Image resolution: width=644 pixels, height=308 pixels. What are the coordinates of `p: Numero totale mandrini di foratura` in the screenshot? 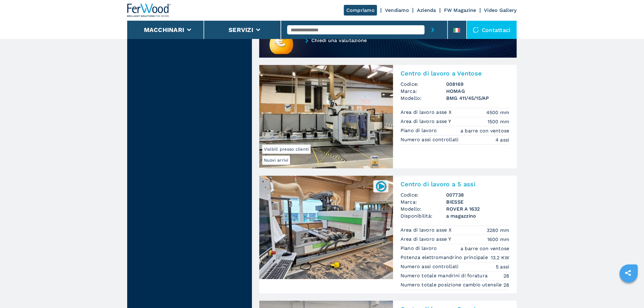 It's located at (445, 276).